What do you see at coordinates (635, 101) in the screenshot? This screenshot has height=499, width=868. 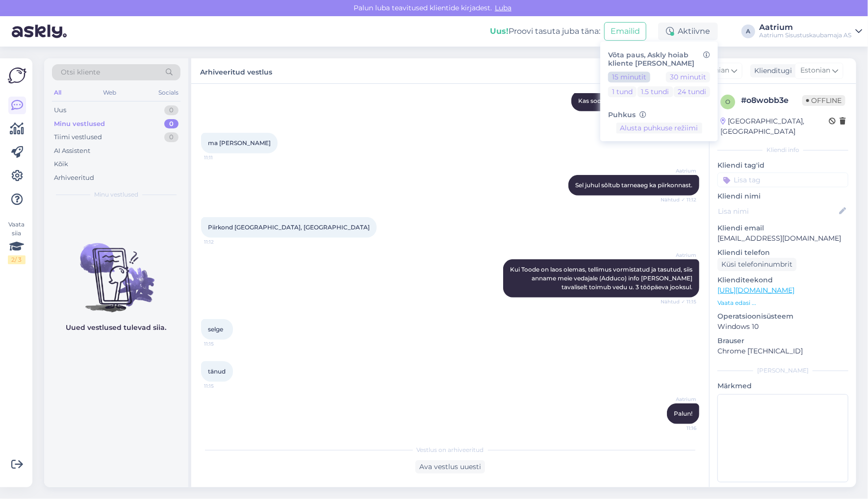 I see `span: Kas soovite ka meiepoolset transporti?` at bounding box center [635, 101].